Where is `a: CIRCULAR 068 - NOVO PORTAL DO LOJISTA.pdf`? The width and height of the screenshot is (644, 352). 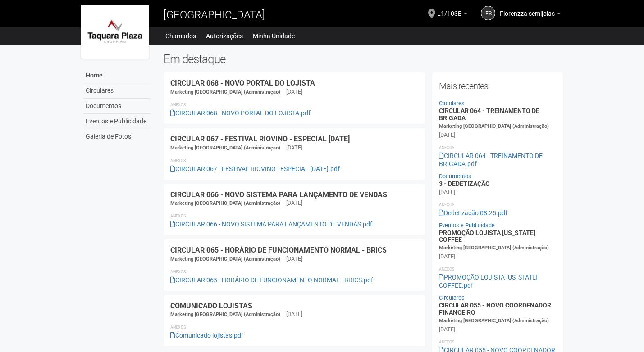
a: CIRCULAR 068 - NOVO PORTAL DO LOJISTA.pdf is located at coordinates (240, 113).